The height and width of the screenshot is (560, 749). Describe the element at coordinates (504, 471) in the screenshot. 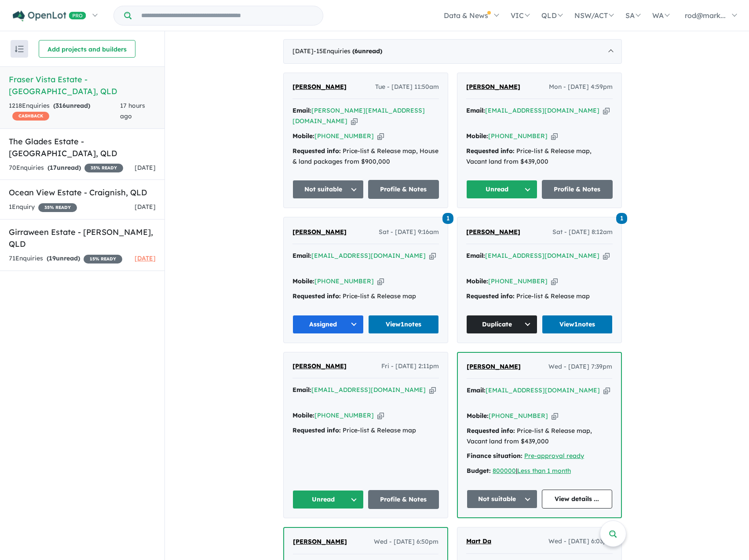

I see `u: 800000` at that location.